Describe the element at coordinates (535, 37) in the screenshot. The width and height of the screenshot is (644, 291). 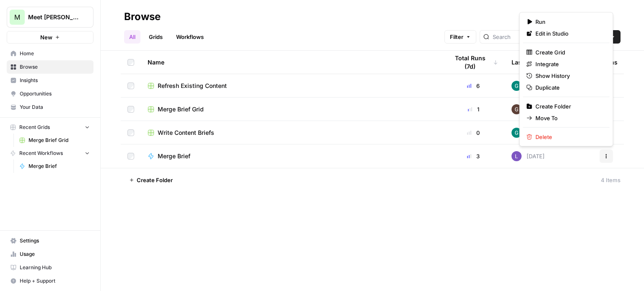
I see `input: Search` at that location.